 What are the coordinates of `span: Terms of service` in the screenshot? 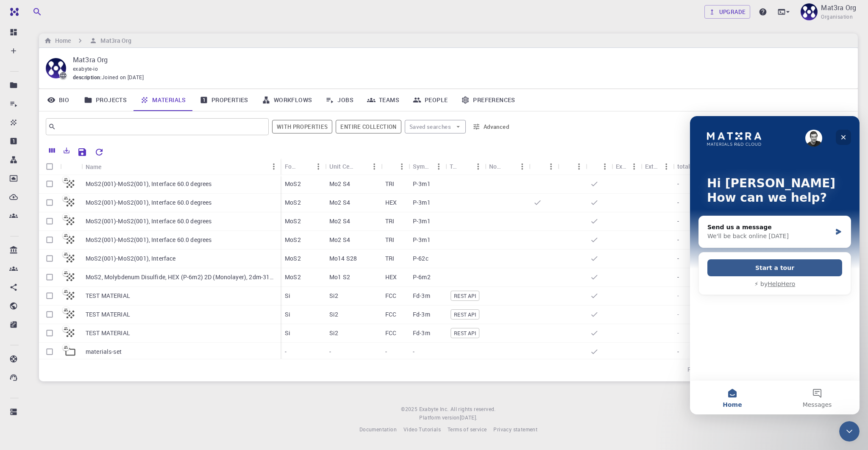 It's located at (467, 430).